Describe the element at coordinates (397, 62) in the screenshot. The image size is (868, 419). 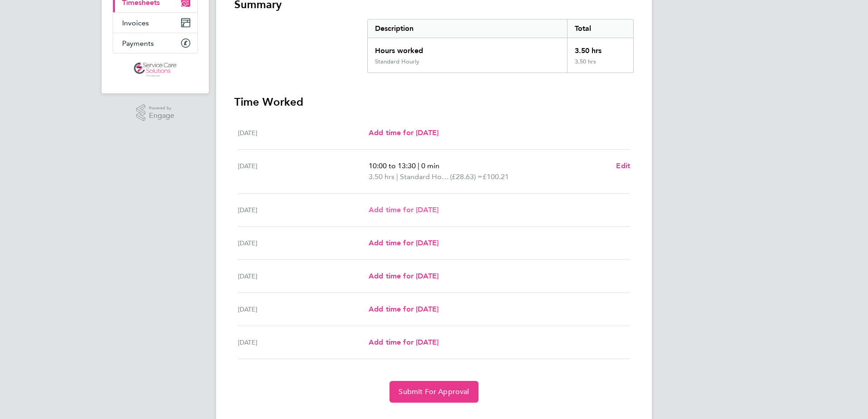
I see `div: Standard Hourly` at that location.